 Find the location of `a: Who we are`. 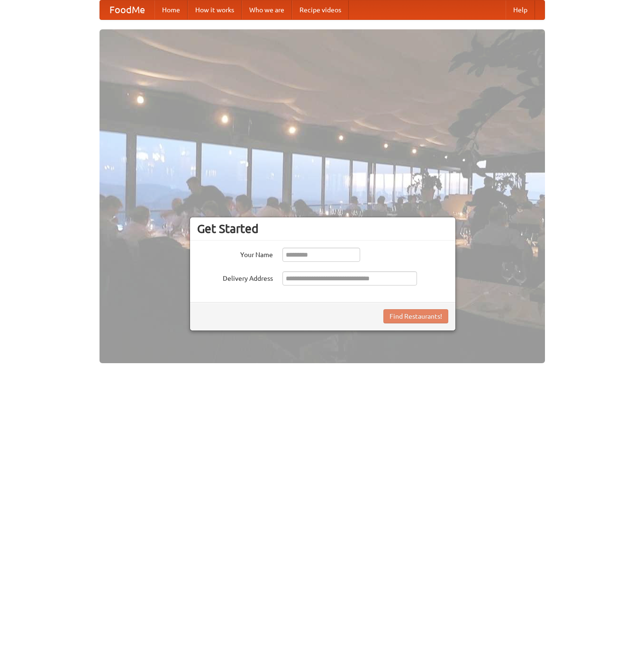

a: Who we are is located at coordinates (267, 10).